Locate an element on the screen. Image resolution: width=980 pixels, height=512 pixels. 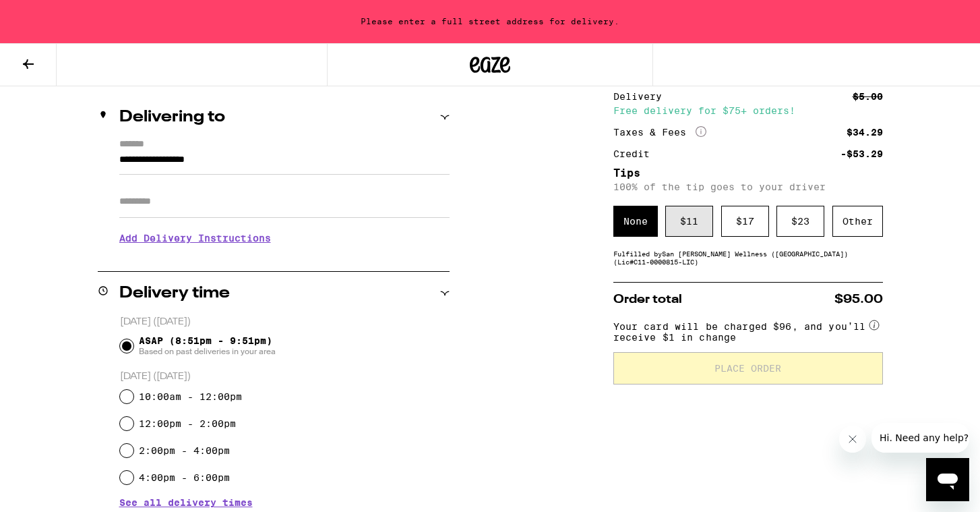
label: 2:00pm - 4:00pm is located at coordinates (184, 451).